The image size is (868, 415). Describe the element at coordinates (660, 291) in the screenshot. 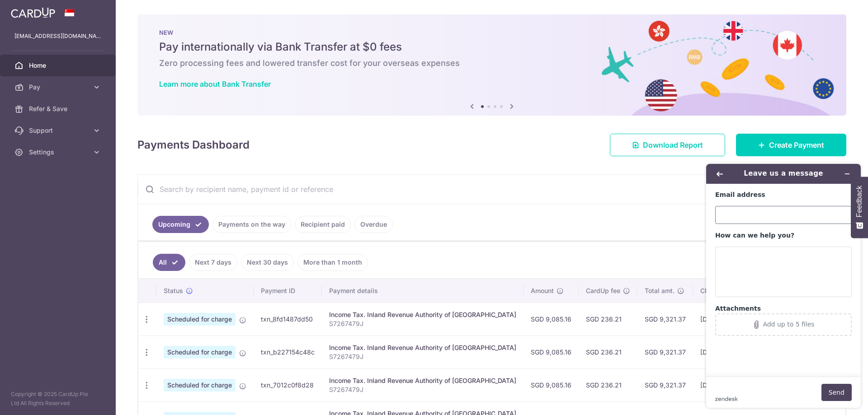

I see `span: Total amt.` at that location.